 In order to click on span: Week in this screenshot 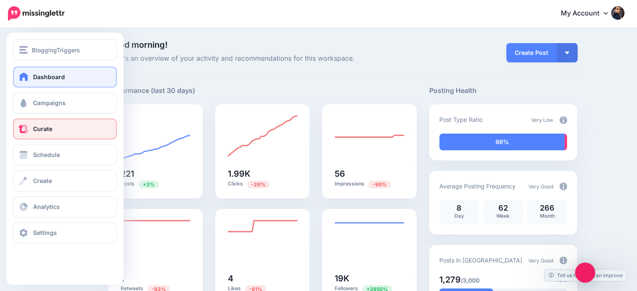, I will do `click(503, 216)`.